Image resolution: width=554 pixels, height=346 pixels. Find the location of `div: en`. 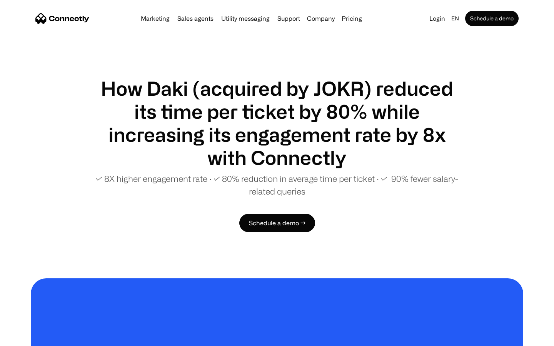

div: en is located at coordinates (455, 18).